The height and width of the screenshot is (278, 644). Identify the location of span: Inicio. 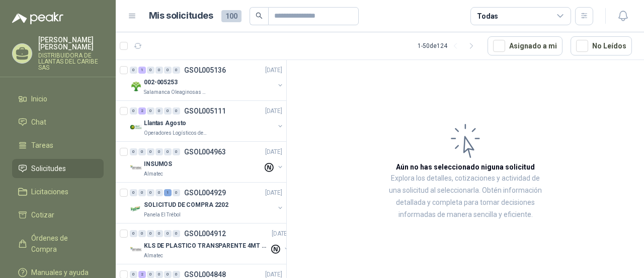
(39, 99).